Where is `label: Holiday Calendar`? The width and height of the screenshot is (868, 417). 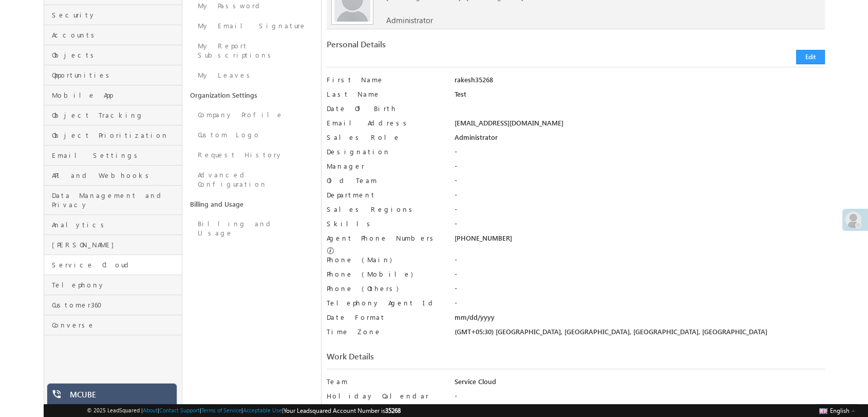
label: Holiday Calendar is located at coordinates (384, 396).